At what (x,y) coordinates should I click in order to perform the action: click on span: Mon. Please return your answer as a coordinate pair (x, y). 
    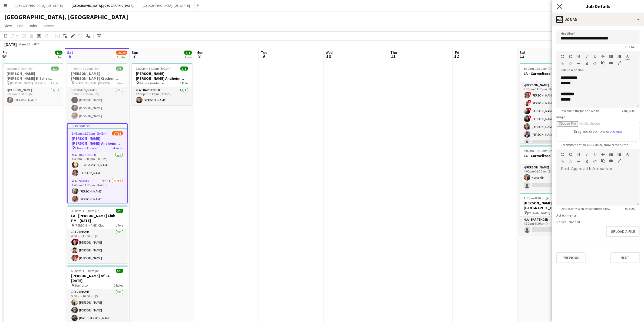
    Looking at the image, I should click on (200, 52).